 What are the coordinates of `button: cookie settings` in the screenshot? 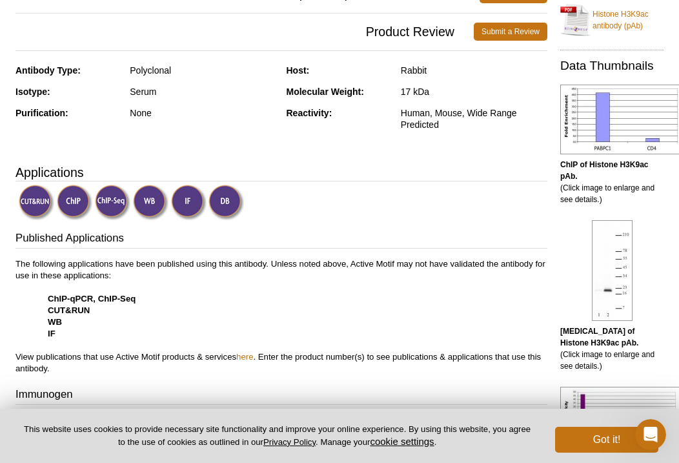 It's located at (401, 441).